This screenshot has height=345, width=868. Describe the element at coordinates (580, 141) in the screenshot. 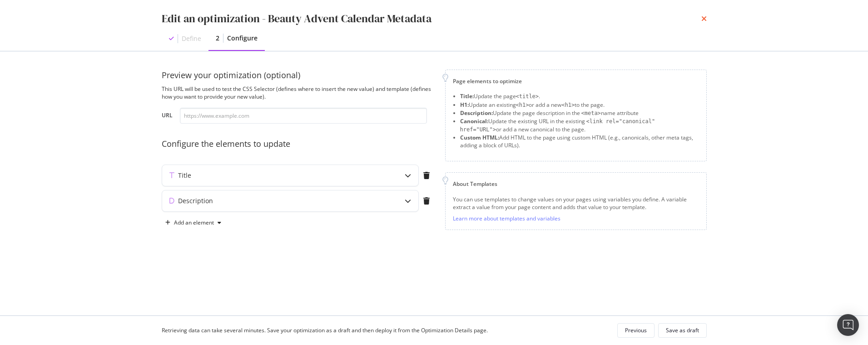

I see `li: Add HTML to the page using custom HTML (e.g., canonicals, other meta tags, adding a block of URLs).` at that location.